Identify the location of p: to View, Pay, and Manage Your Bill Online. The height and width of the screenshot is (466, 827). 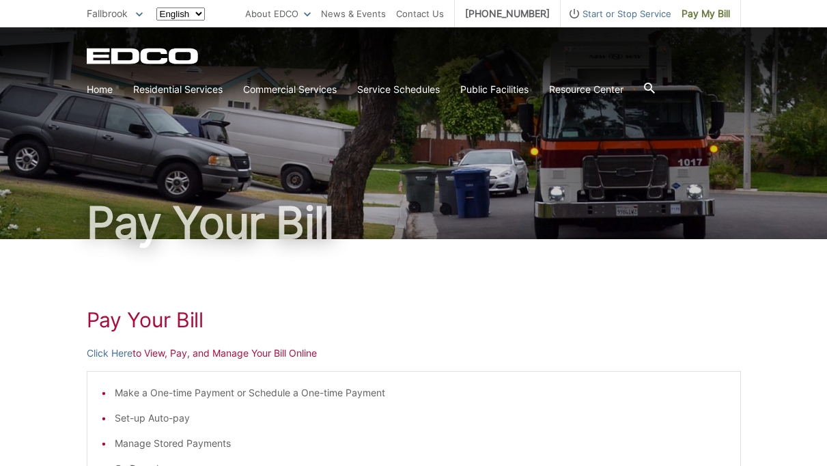
(414, 353).